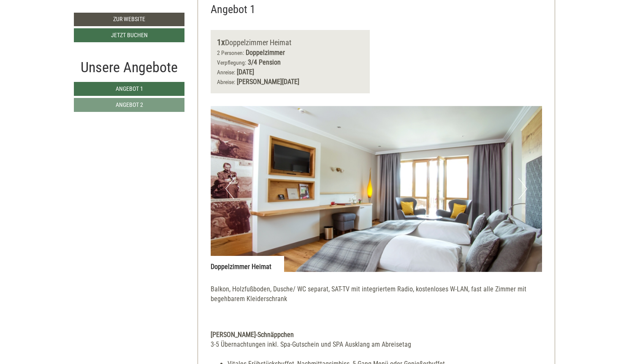 The image size is (629, 364). I want to click on a: Jetzt buchen, so click(129, 35).